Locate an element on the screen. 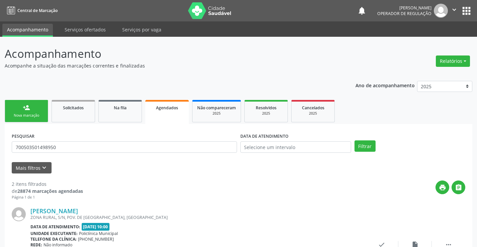  strong: 28874 marcações agendadas is located at coordinates (50, 191).